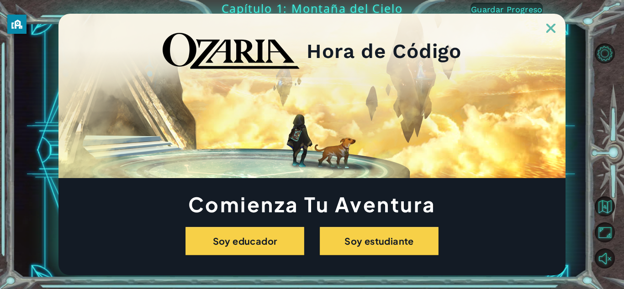 This screenshot has width=624, height=289. Describe the element at coordinates (231, 51) in the screenshot. I see `img: blackOzariaWordmark.png` at that location.